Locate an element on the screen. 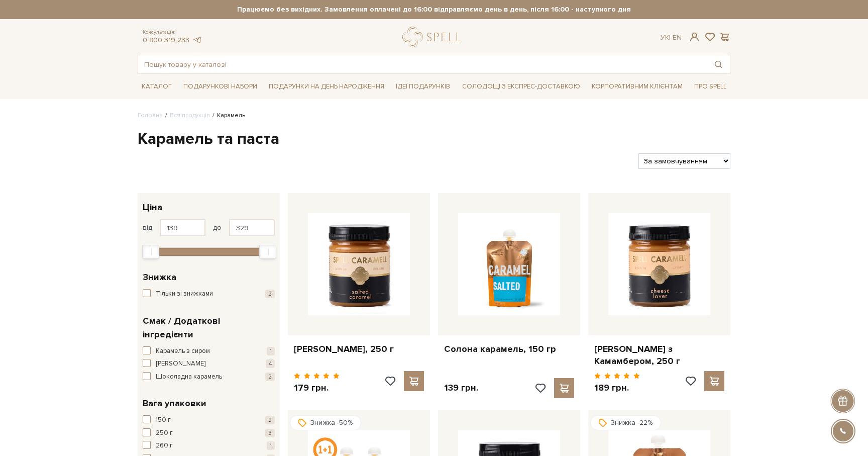 The height and width of the screenshot is (456, 868). li: Карамель is located at coordinates (228, 115).